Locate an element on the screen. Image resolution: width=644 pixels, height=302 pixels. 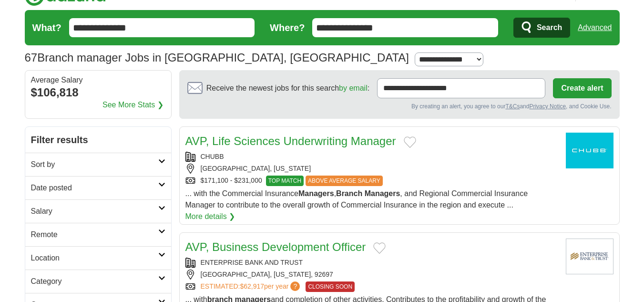
a: T&Cs is located at coordinates (513, 106).